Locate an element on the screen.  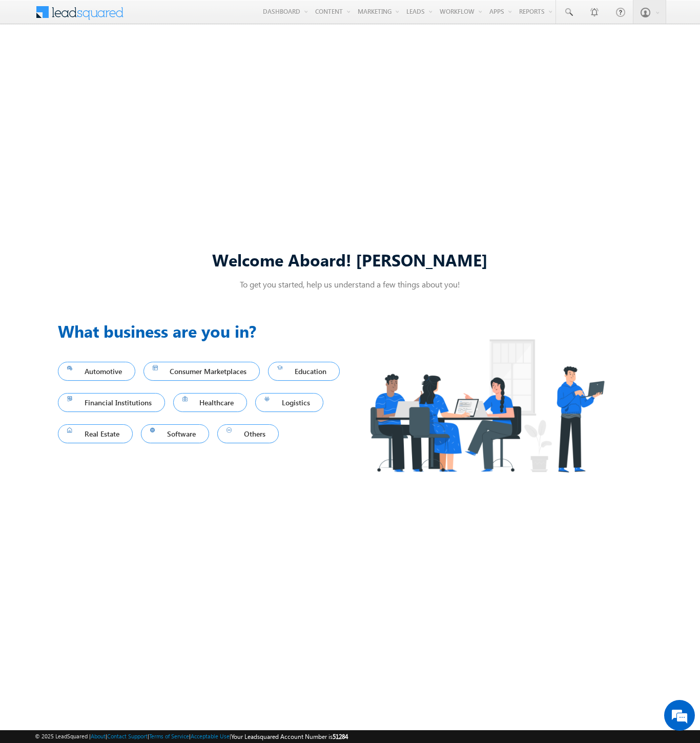
a: Contact Support is located at coordinates (128, 736).